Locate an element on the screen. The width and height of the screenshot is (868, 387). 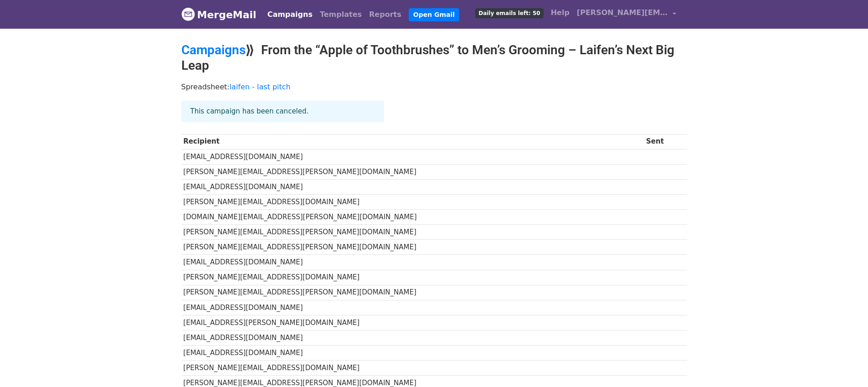
a: Reports is located at coordinates (385, 14).